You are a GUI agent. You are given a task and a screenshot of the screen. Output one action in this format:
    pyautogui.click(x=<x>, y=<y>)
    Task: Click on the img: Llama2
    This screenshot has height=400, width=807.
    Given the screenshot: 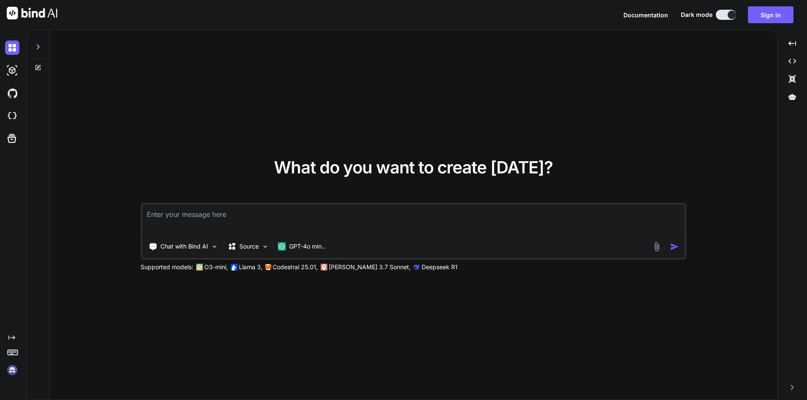 What is the action you would take?
    pyautogui.click(x=234, y=267)
    